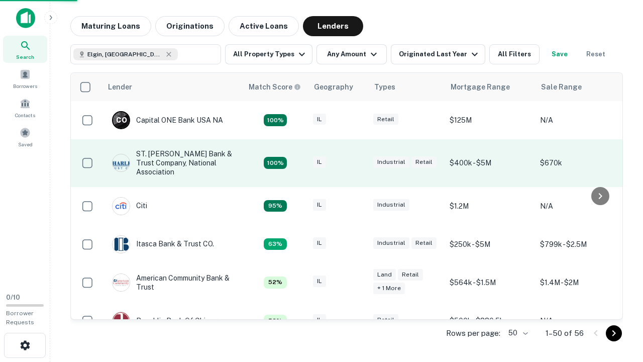 Image resolution: width=643 pixels, height=362 pixels. What do you see at coordinates (614, 333) in the screenshot?
I see `button: Go to next page` at bounding box center [614, 333].